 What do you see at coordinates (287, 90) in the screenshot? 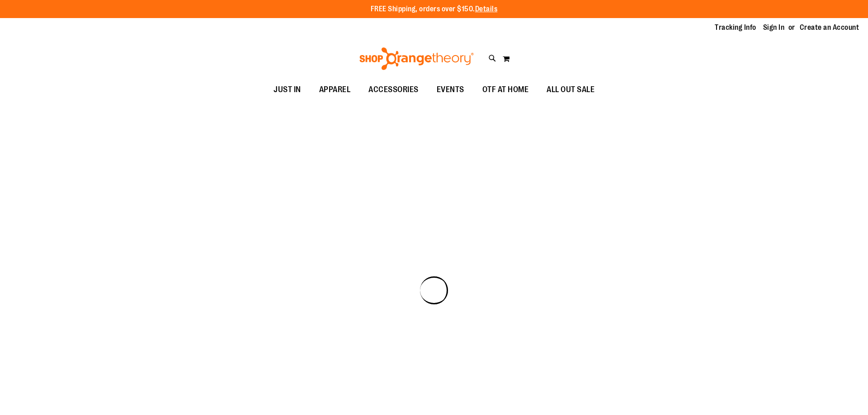
I see `a: JUST IN` at bounding box center [287, 90].